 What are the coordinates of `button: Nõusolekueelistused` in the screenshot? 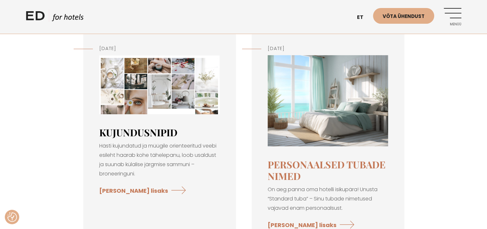 It's located at (12, 217).